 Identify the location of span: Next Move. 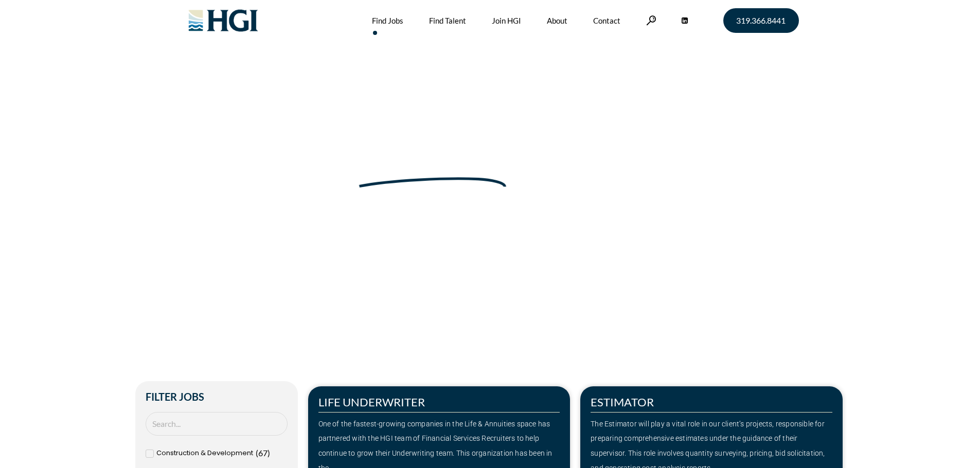
(433, 166).